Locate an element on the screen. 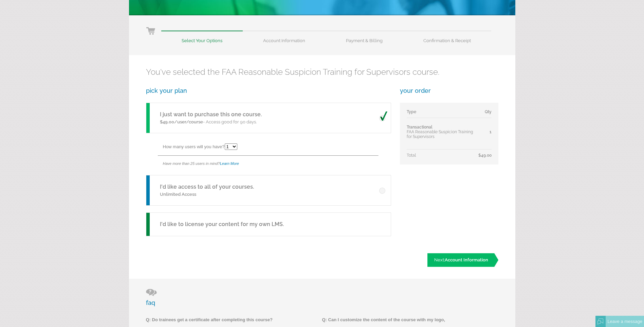  td: Type is located at coordinates (443, 114).